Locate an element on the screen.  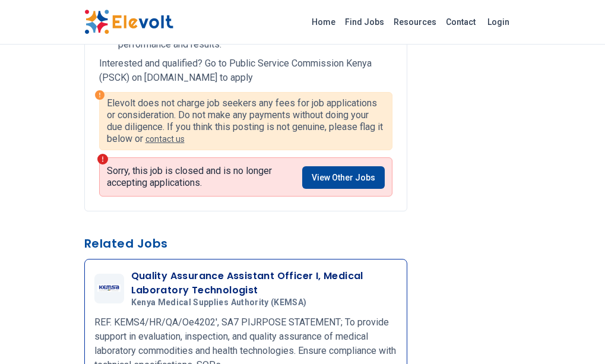
div: Chat Widget is located at coordinates (576, 335).